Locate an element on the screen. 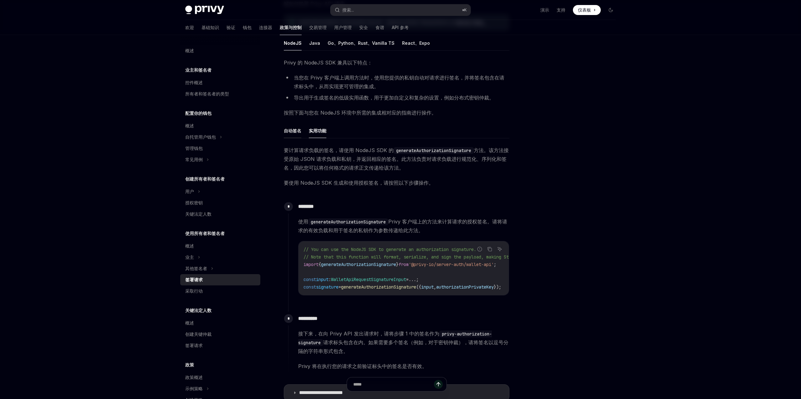 The width and height of the screenshot is (801, 399). a: API 参考 is located at coordinates (400, 28).